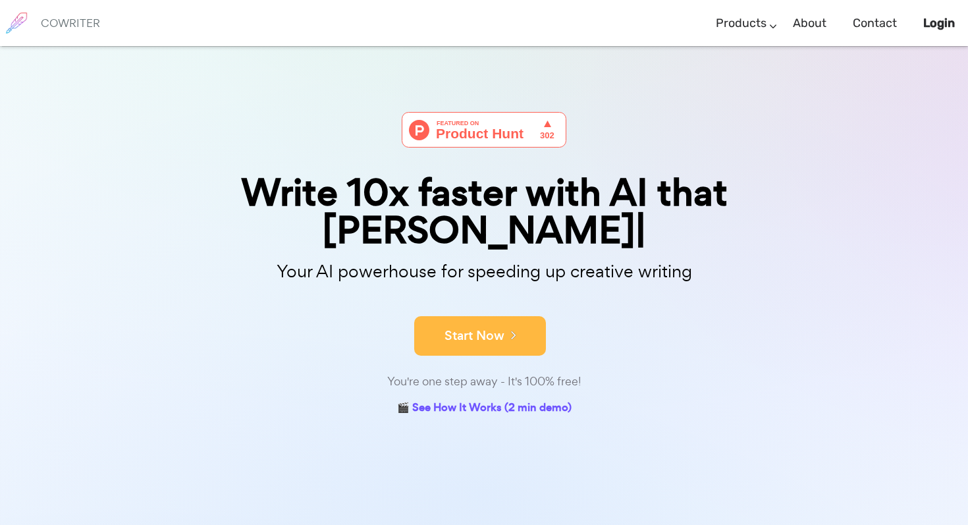  What do you see at coordinates (741, 23) in the screenshot?
I see `a: Products` at bounding box center [741, 23].